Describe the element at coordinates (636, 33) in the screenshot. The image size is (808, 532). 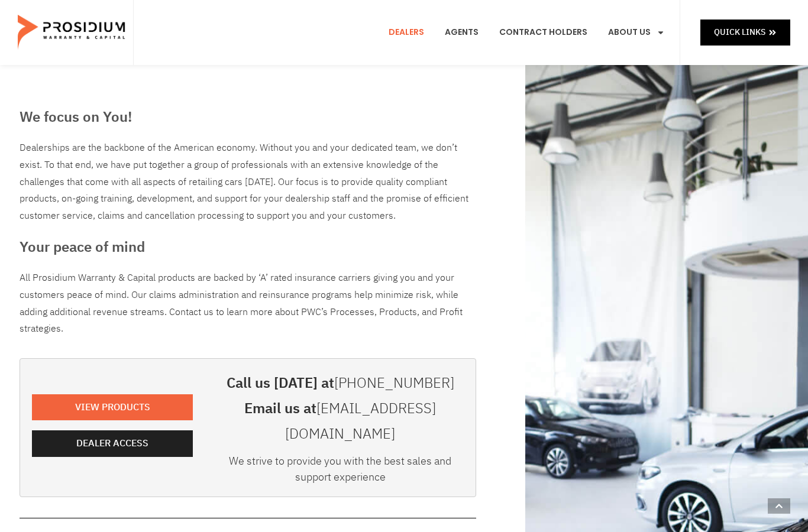
I see `a: About Us` at that location.